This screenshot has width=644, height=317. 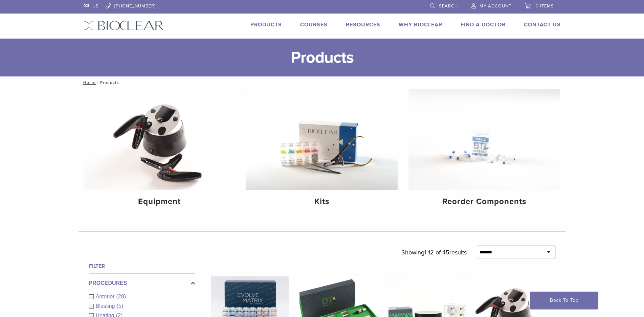 What do you see at coordinates (322, 202) in the screenshot?
I see `h4: Kits` at bounding box center [322, 202].